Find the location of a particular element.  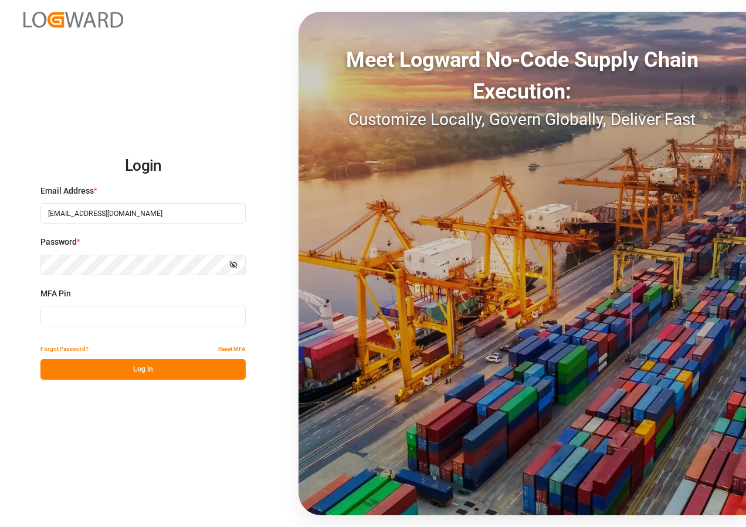

button: Forgot Password? is located at coordinates (65, 348).